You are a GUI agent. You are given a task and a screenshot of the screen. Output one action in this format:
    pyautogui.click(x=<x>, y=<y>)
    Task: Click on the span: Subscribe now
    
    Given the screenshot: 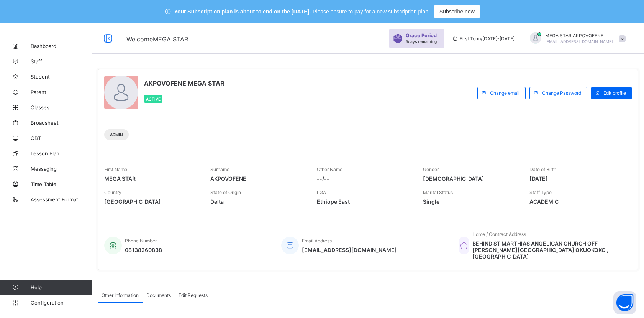 What is the action you would take?
    pyautogui.click(x=457, y=12)
    